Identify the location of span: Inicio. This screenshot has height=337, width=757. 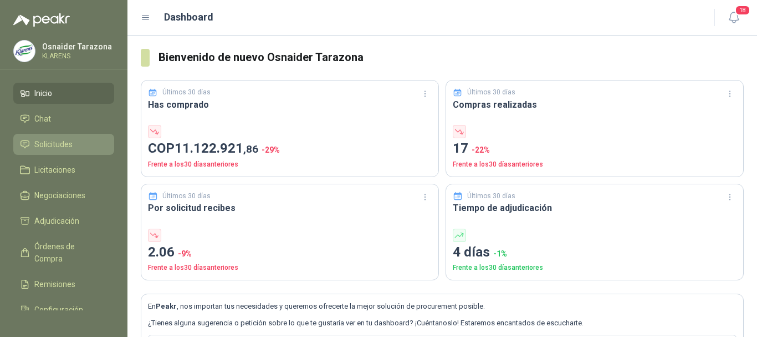
(43, 93).